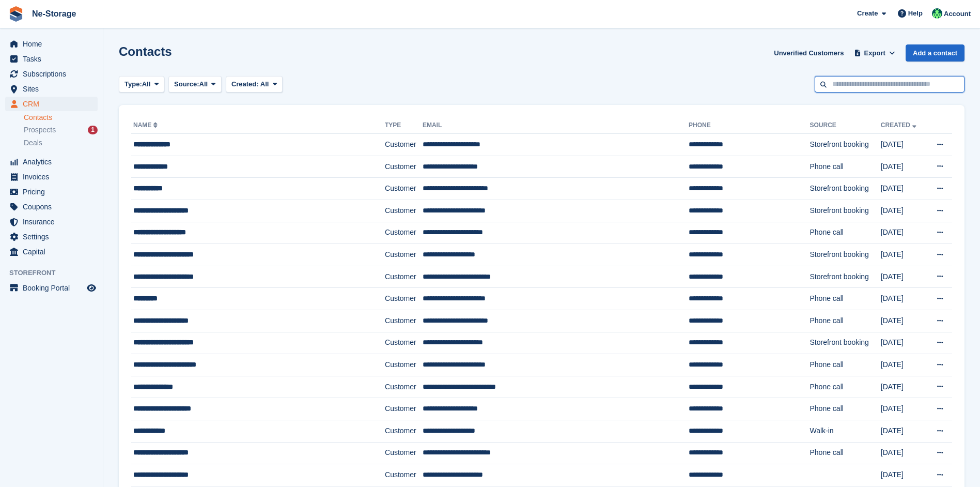 The height and width of the screenshot is (487, 980). Describe the element at coordinates (145, 51) in the screenshot. I see `h1: Contacts` at that location.